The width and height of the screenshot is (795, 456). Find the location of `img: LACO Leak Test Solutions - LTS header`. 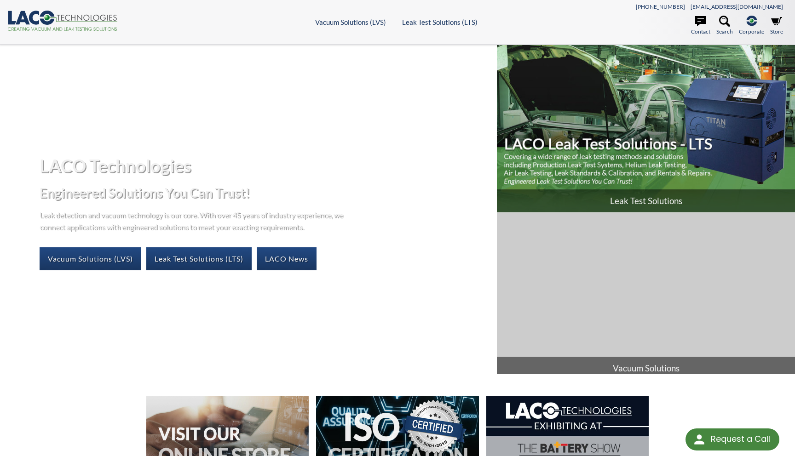

img: LACO Leak Test Solutions - LTS header is located at coordinates (646, 129).